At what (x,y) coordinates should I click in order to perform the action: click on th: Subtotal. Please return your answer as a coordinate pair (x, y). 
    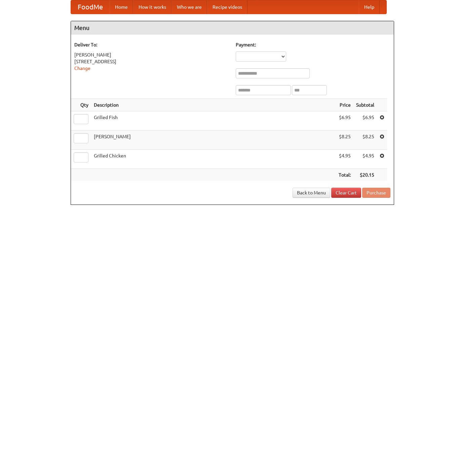
    Looking at the image, I should click on (365, 105).